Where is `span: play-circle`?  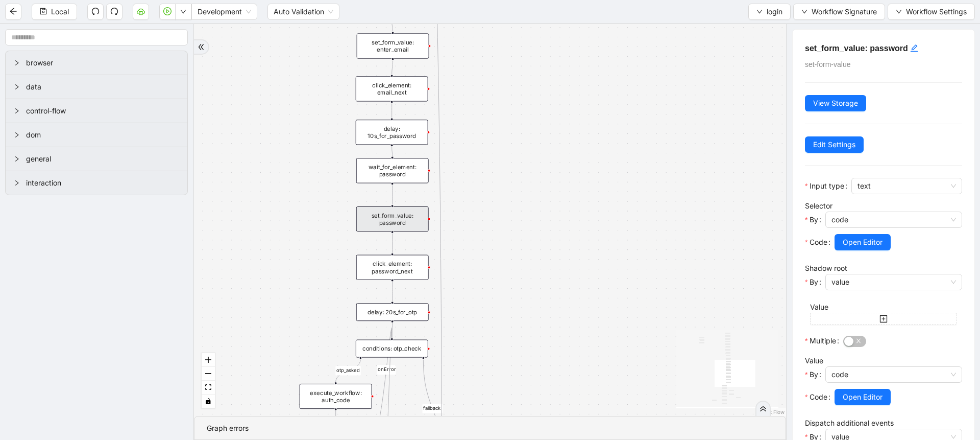
span: play-circle is located at coordinates (168, 11).